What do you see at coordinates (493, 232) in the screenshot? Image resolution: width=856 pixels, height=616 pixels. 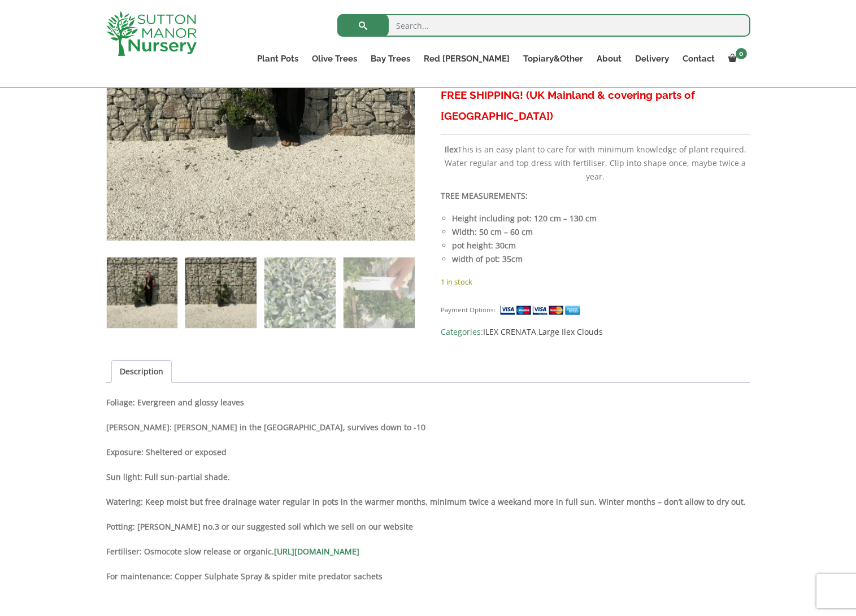 I see `strong: Width: 50 cm – 60 cm` at bounding box center [493, 232].